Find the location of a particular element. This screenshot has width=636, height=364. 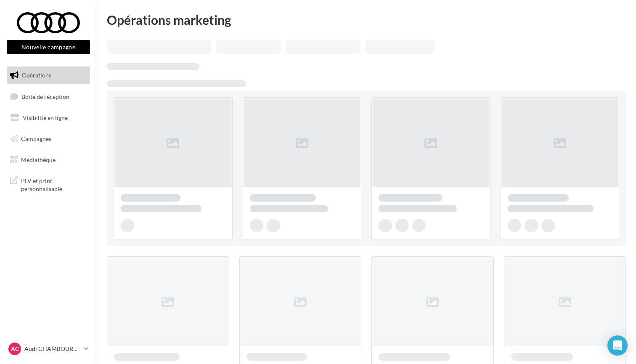

a: PLV et print personnalisable is located at coordinates (49, 184).